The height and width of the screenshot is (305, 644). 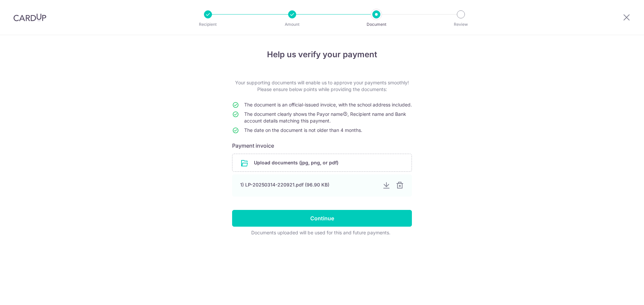 What do you see at coordinates (321, 233) in the screenshot?
I see `div: Documents uploaded will be used for this and future payments.` at bounding box center [321, 233].